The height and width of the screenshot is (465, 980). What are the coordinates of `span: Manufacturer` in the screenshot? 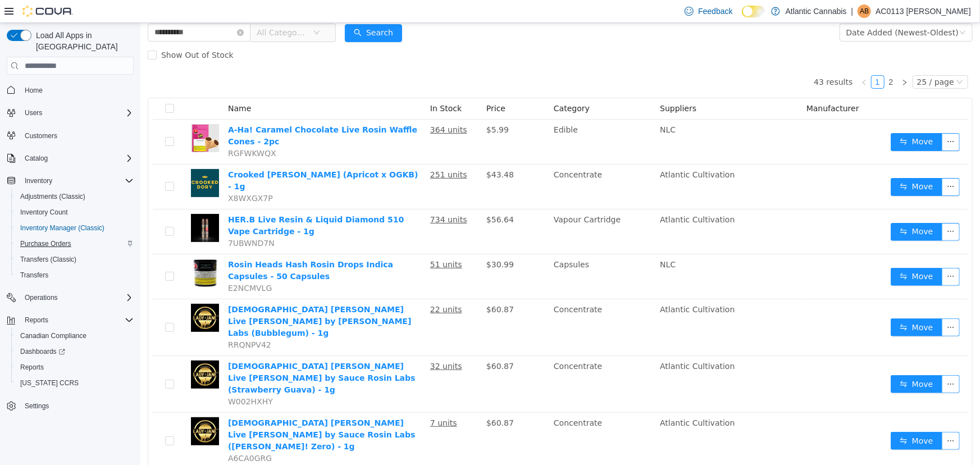 It's located at (692, 85).